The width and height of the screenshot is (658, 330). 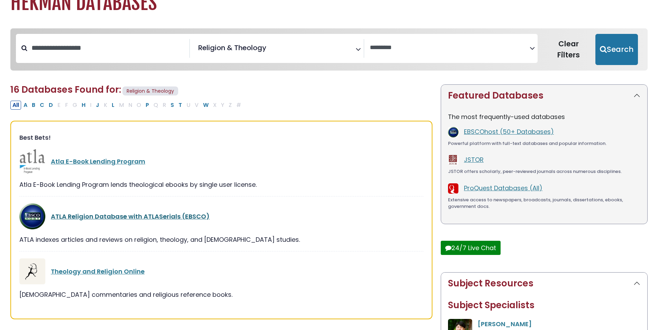 What do you see at coordinates (329, 49) in the screenshot?
I see `nav: Search filters` at bounding box center [329, 49].